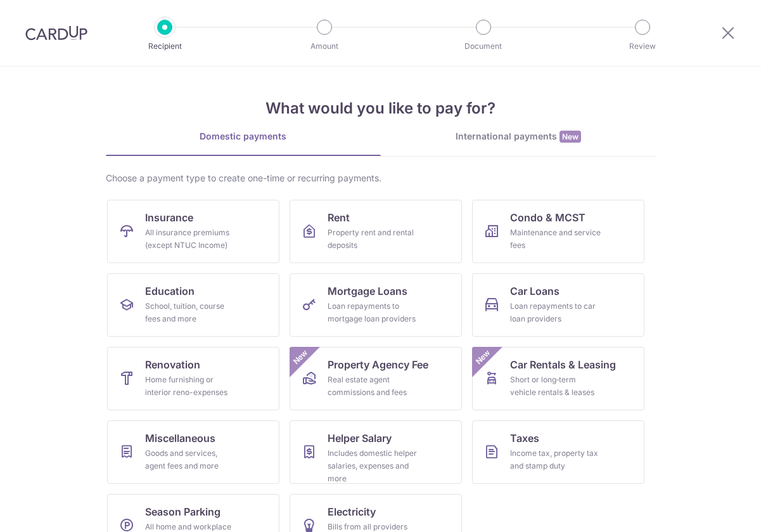 The image size is (761, 532). What do you see at coordinates (374, 239) in the screenshot?
I see `div: Property rent and rental deposits` at bounding box center [374, 239].